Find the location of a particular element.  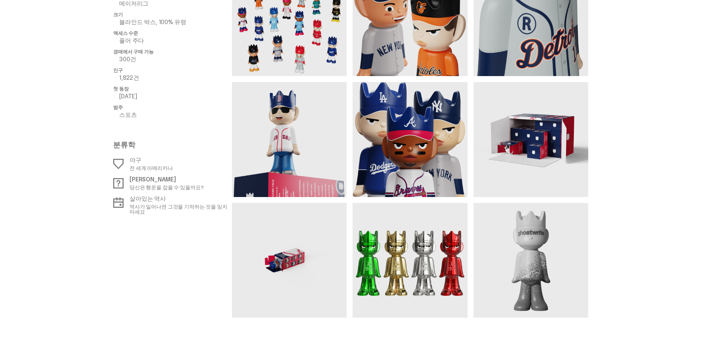

font: 300건 is located at coordinates (127, 59).